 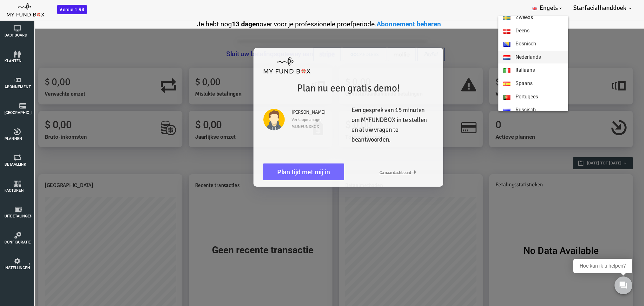 What do you see at coordinates (524, 83) in the screenshot?
I see `font: Spaans` at bounding box center [524, 83].